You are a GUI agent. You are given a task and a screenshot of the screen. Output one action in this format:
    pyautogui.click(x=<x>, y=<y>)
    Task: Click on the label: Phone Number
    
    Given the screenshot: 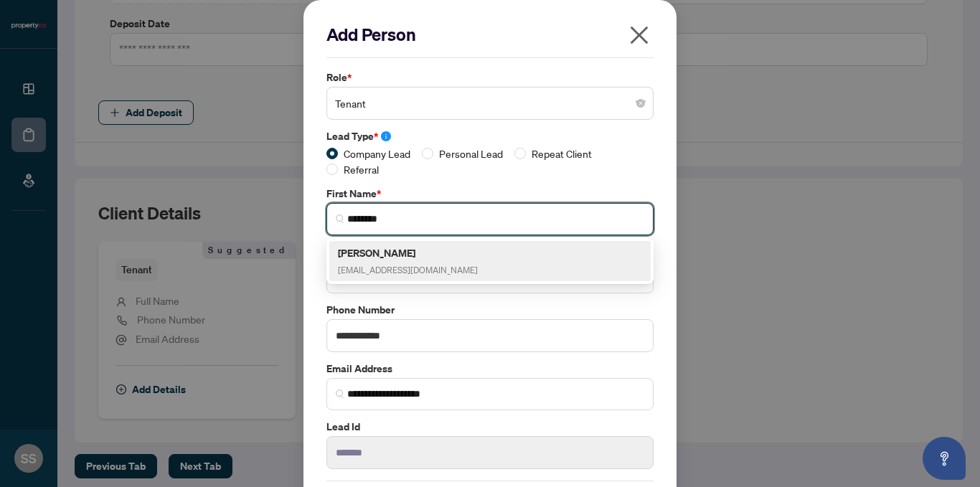 What is the action you would take?
    pyautogui.click(x=490, y=310)
    